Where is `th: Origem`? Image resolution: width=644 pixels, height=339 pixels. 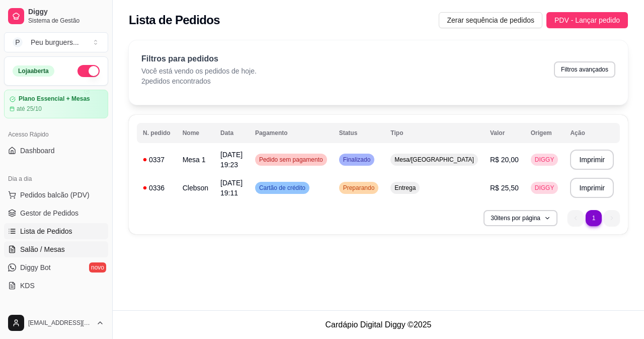
th: Origem is located at coordinates (545, 133).